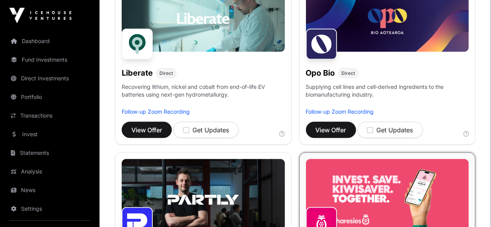 The image size is (491, 227). I want to click on p: Recovering lithium, nickel and cobalt from end-of-life EV batteries using next-gen hydrometallurgy., so click(203, 96).